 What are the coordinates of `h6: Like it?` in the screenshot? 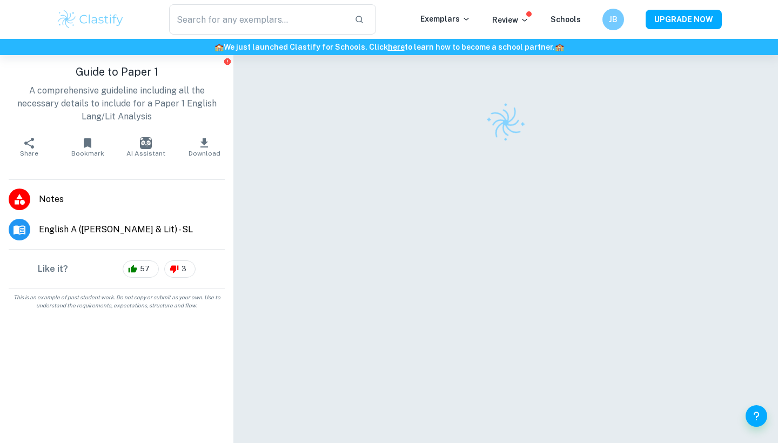 It's located at (53, 269).